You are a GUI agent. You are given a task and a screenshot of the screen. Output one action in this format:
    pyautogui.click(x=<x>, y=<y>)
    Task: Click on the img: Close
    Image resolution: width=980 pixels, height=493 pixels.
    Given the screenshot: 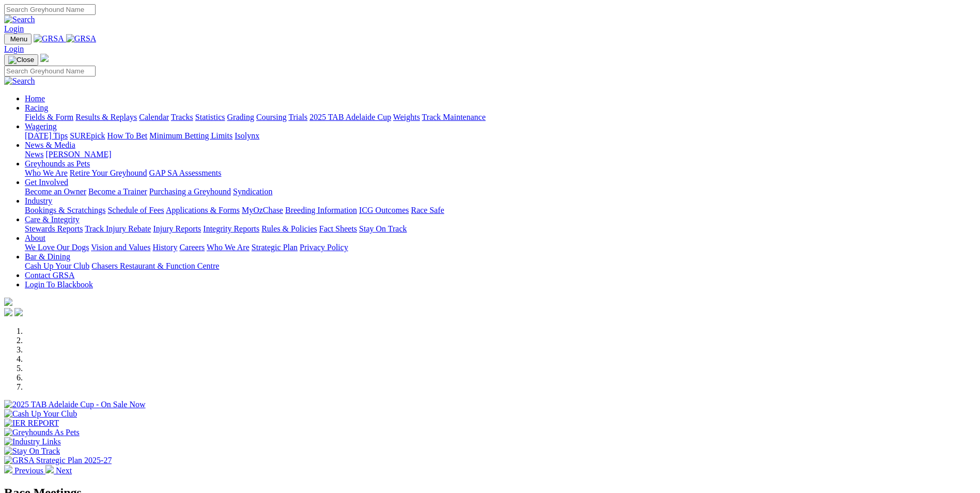 What is the action you would take?
    pyautogui.click(x=21, y=60)
    